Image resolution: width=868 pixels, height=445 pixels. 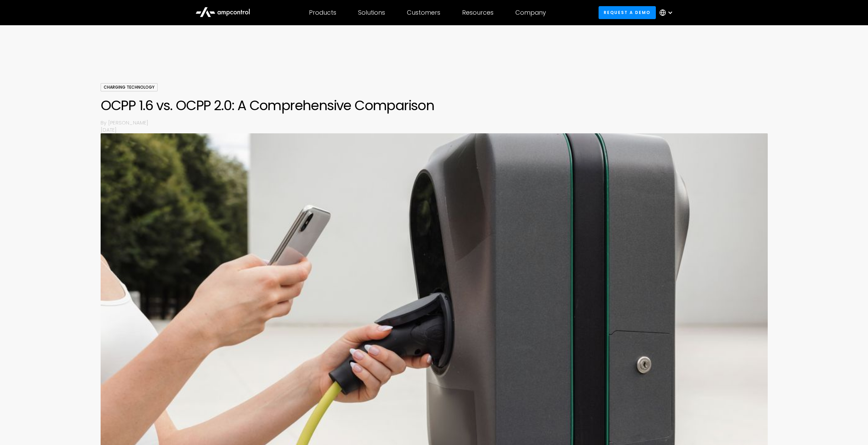 What do you see at coordinates (434, 106) in the screenshot?
I see `h1: OCPP 1.6 vs. OCPP 2.0: A Comprehensive Comparison` at bounding box center [434, 106].